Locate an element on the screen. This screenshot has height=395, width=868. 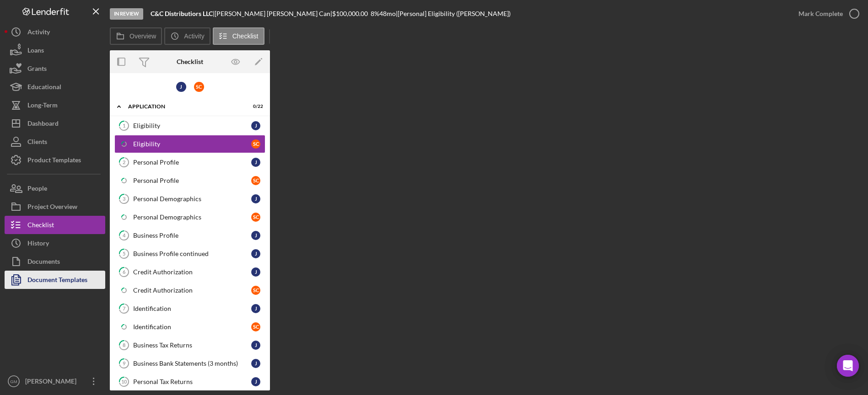
a: Dashboard is located at coordinates (55, 123).